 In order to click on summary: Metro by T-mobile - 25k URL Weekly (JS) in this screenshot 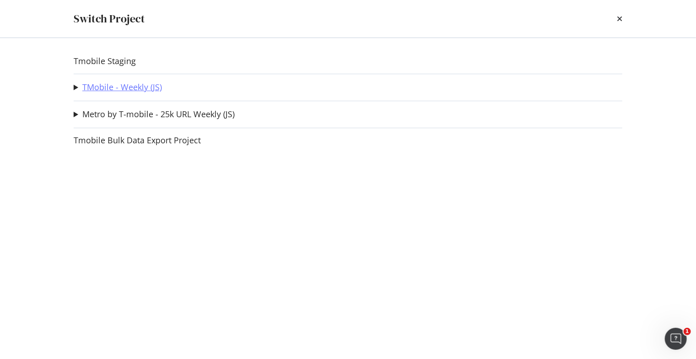, I will do `click(154, 114)`.